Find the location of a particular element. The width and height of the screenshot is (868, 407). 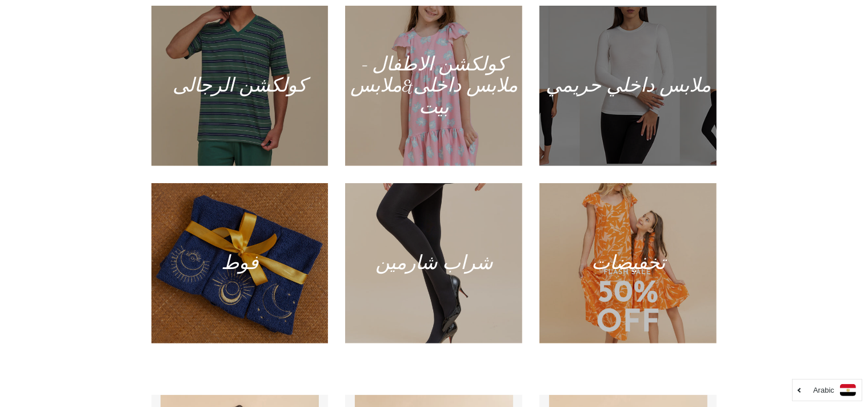

a: كولكشن الاطفال - ملابس داخلى&ملابس بيت is located at coordinates (434, 86).